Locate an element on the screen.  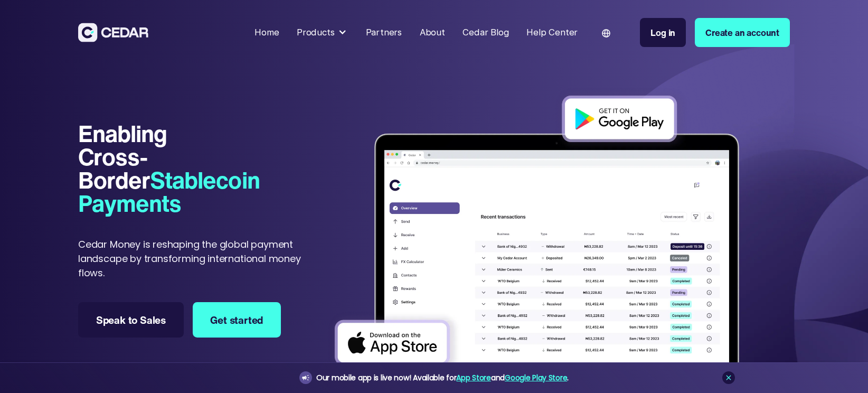
div: Home is located at coordinates (267, 32).